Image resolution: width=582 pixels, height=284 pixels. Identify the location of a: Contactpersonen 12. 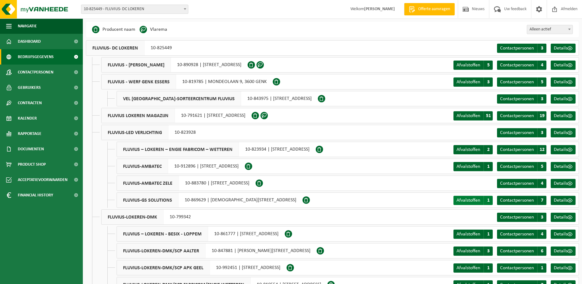
(522, 150).